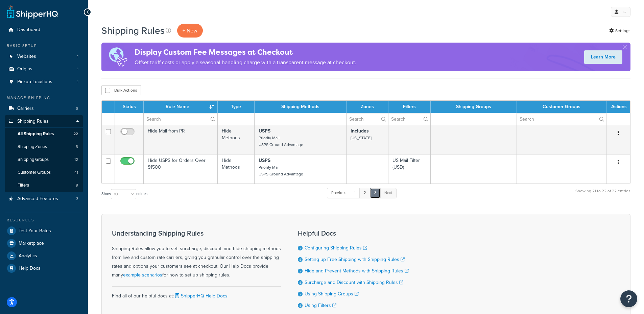 This screenshot has height=314, width=644. What do you see at coordinates (25, 109) in the screenshot?
I see `span: Carriers` at bounding box center [25, 109].